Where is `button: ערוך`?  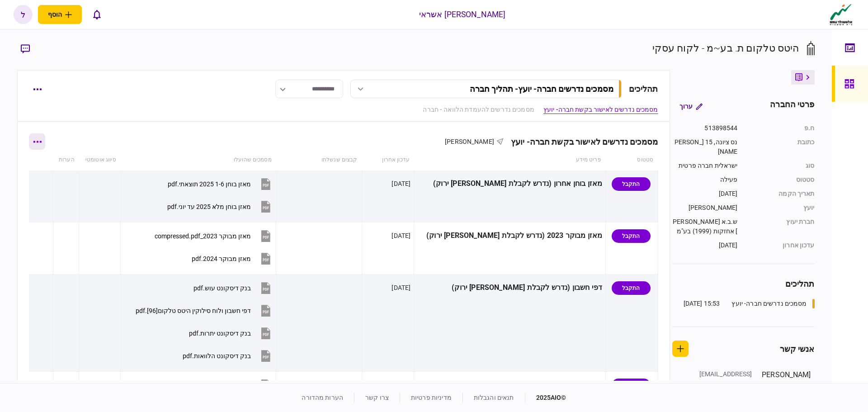
button: ערוך is located at coordinates (691, 106).